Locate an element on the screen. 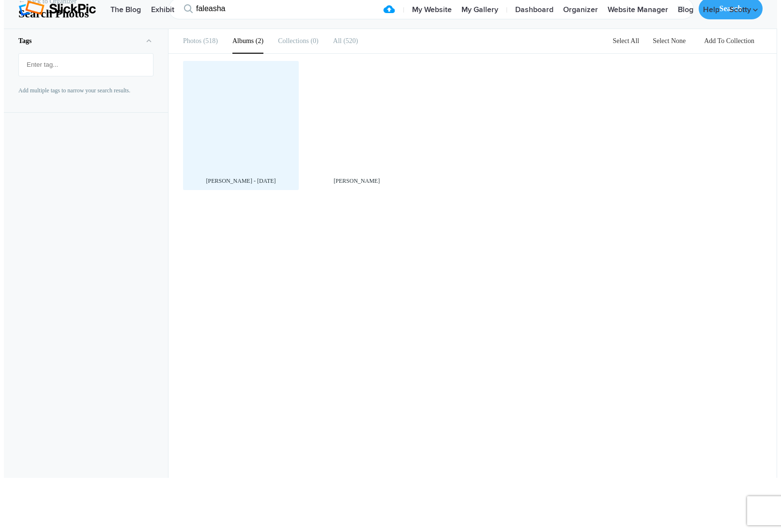 The width and height of the screenshot is (781, 532). a: Add To Collection is located at coordinates (729, 41).